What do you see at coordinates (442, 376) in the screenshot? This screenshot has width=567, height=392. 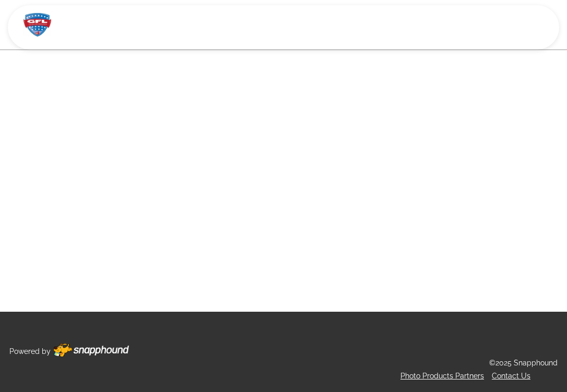 I see `a: Photo Products Partners` at bounding box center [442, 376].